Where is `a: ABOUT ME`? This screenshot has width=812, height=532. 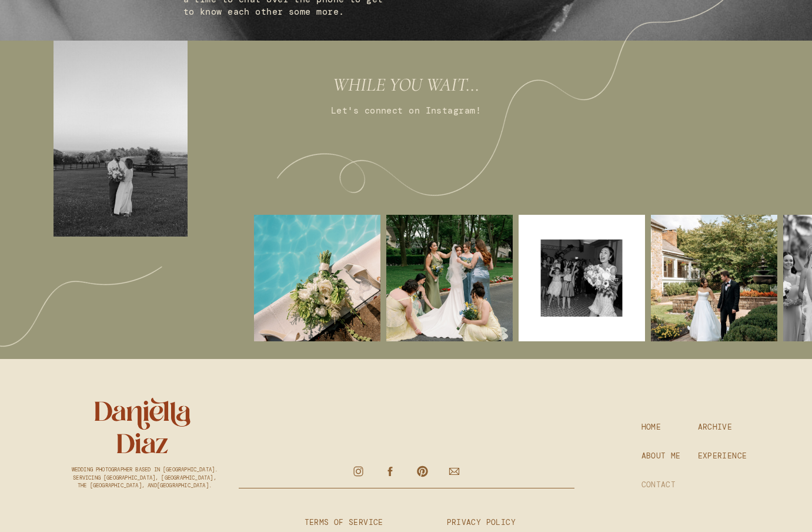
a: ABOUT ME is located at coordinates (663, 456).